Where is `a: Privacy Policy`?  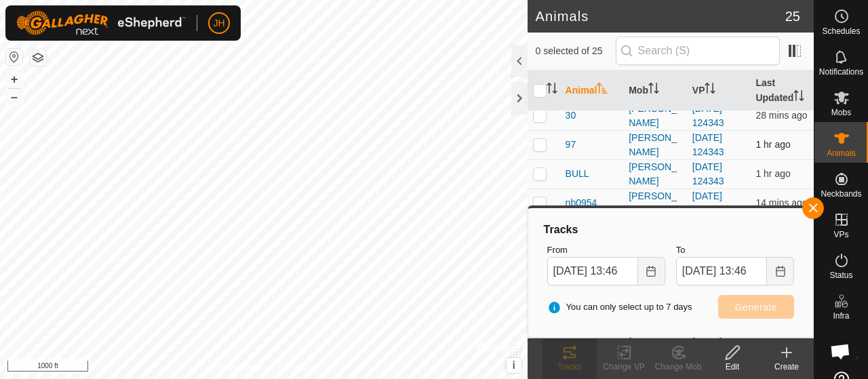
a: Privacy Policy is located at coordinates (235, 368).